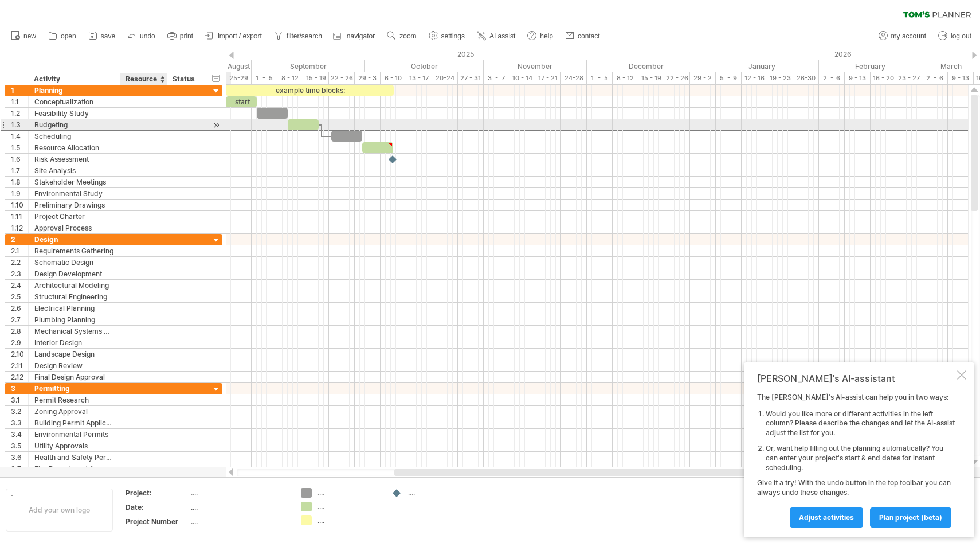 The height and width of the screenshot is (543, 980). I want to click on div: Interior Design, so click(74, 343).